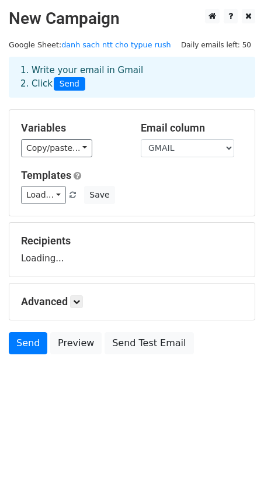 This screenshot has height=504, width=264. What do you see at coordinates (72, 128) in the screenshot?
I see `h5: Variables` at bounding box center [72, 128].